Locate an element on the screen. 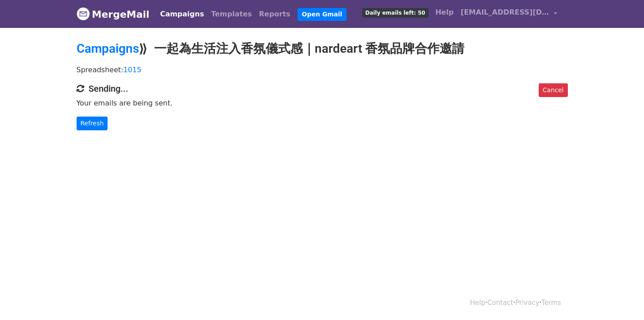 The width and height of the screenshot is (644, 320). a: Open Gmail is located at coordinates (321, 14).